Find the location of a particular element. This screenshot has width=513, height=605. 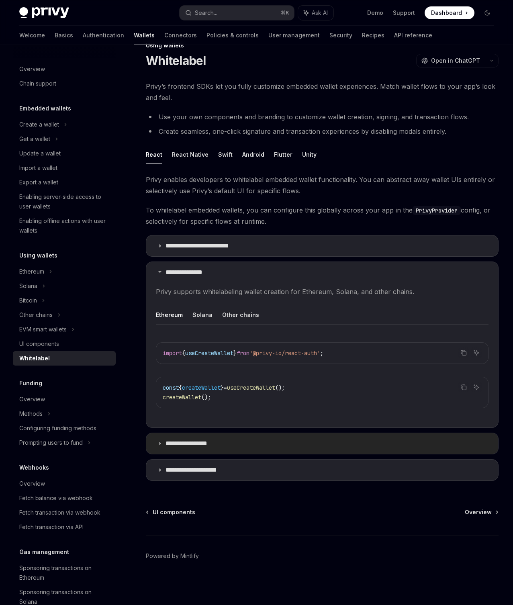

img: dark logo is located at coordinates (44, 13).